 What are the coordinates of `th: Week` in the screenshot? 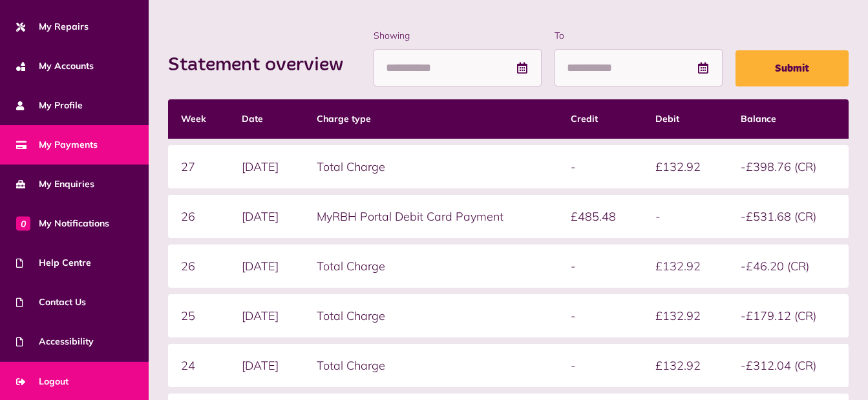 It's located at (198, 119).